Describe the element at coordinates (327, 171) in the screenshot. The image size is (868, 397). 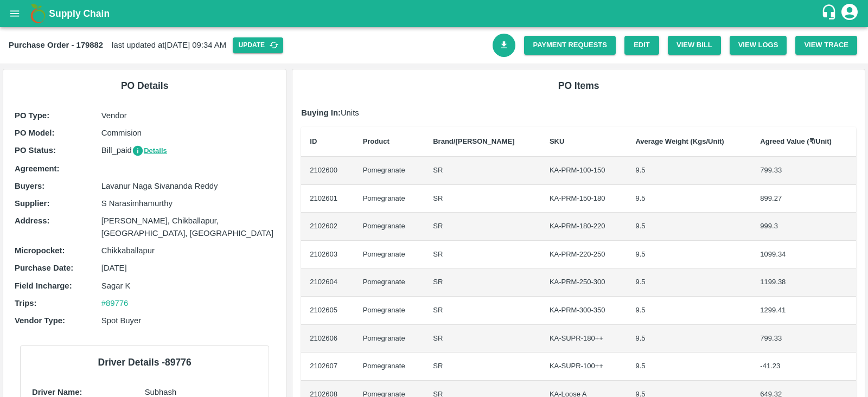
I see `td: 2102600` at that location.